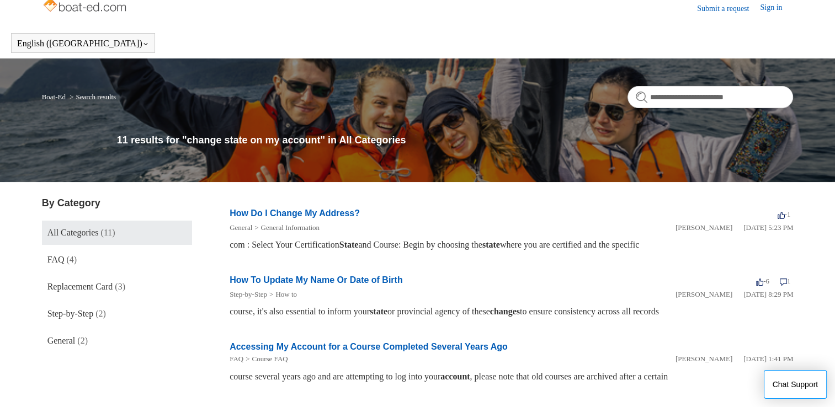 The image size is (835, 407). I want to click on span: Replacement Card, so click(80, 286).